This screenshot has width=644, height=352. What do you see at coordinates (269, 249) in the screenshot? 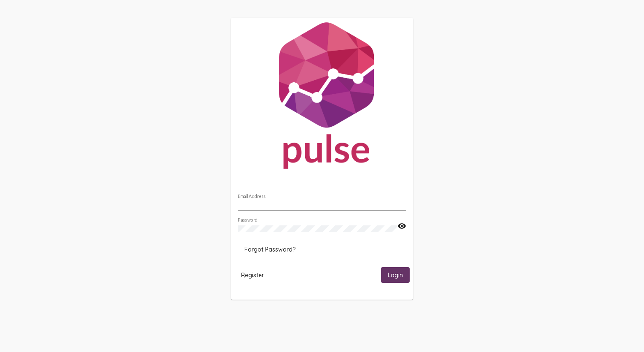
I see `span: Forgot Password?` at bounding box center [269, 249].